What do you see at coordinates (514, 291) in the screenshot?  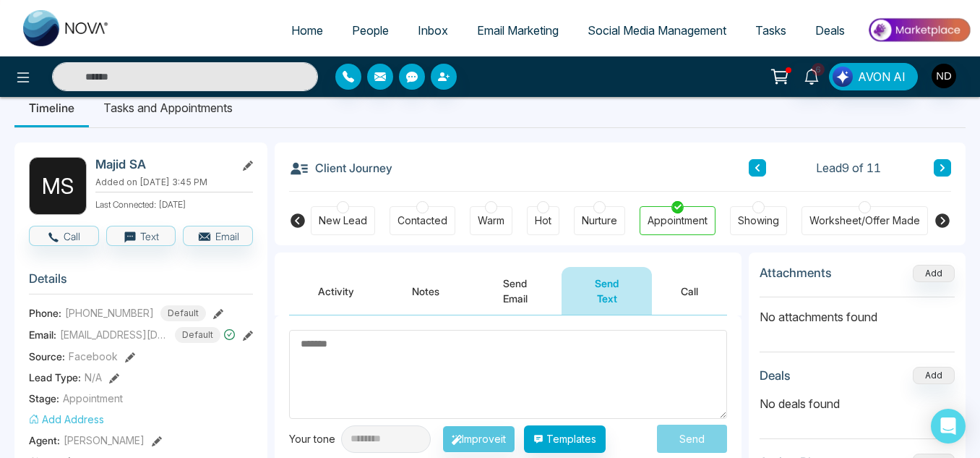 I see `button: Send Email` at bounding box center [514, 291].